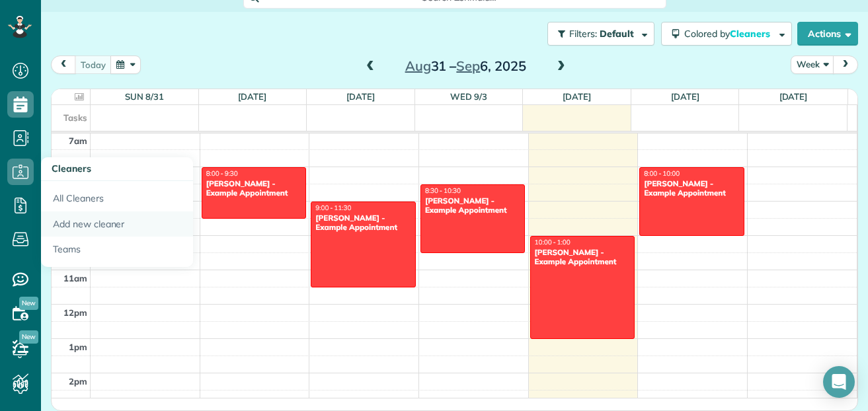  What do you see at coordinates (813, 64) in the screenshot?
I see `button: Week` at bounding box center [813, 64].